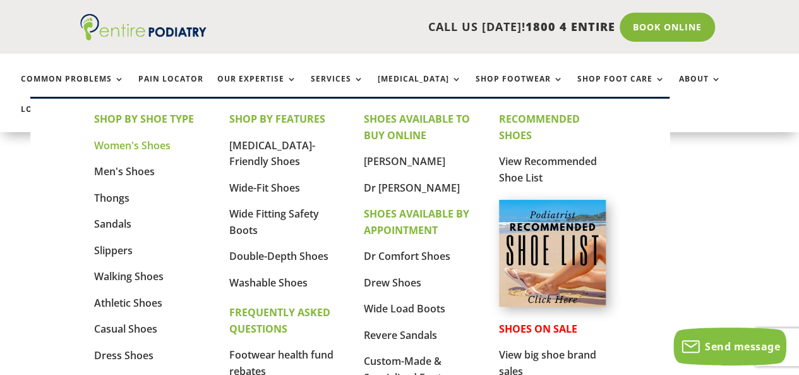 The image size is (799, 375). What do you see at coordinates (132, 145) in the screenshot?
I see `a: Women's Shoes` at bounding box center [132, 145].